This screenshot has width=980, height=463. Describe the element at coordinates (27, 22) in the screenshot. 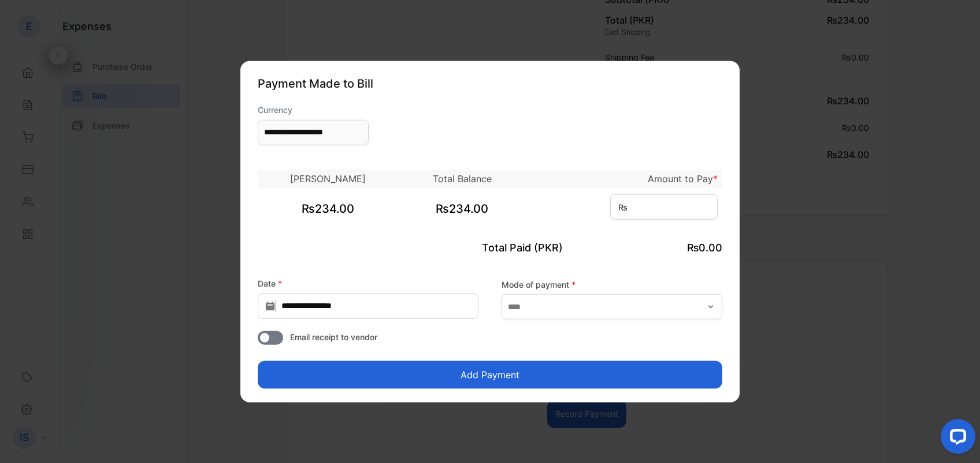

I see `button: Open LiveChat chat widget` at that location.